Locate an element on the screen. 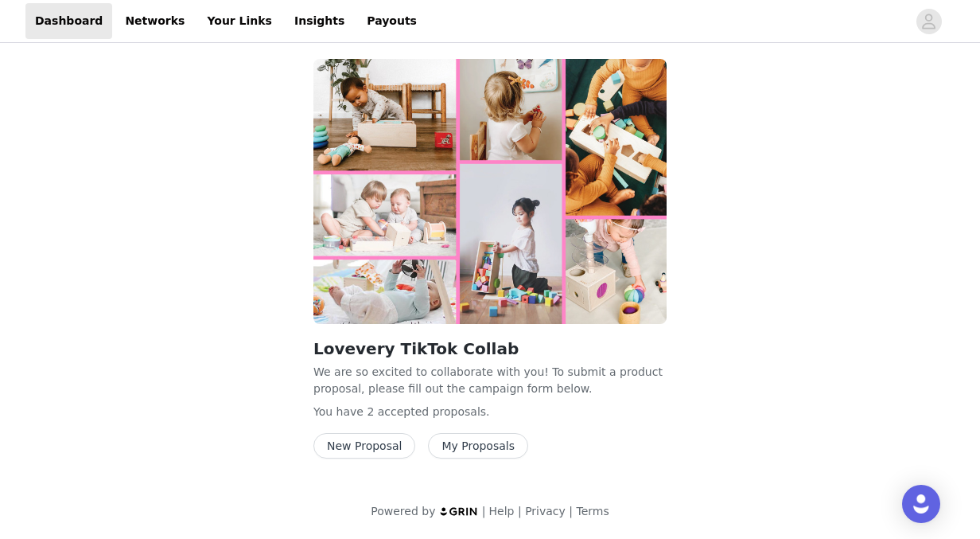  a: Payouts is located at coordinates (392, 21).